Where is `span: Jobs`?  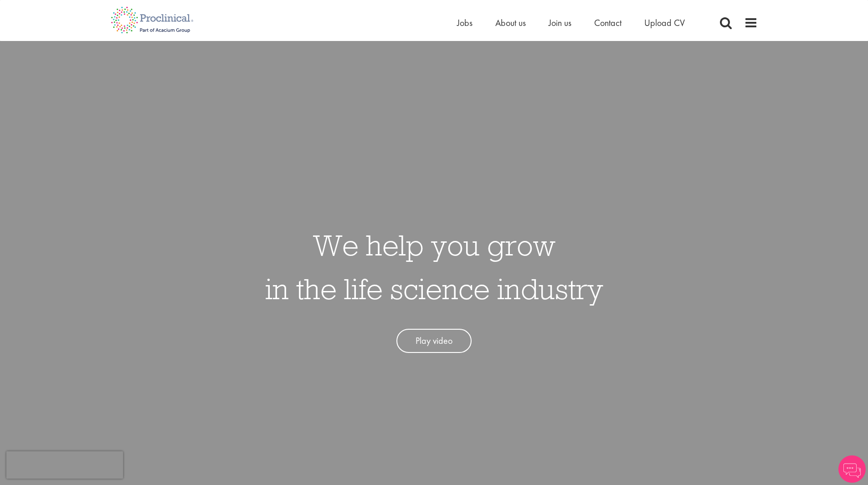
span: Jobs is located at coordinates (465, 22).